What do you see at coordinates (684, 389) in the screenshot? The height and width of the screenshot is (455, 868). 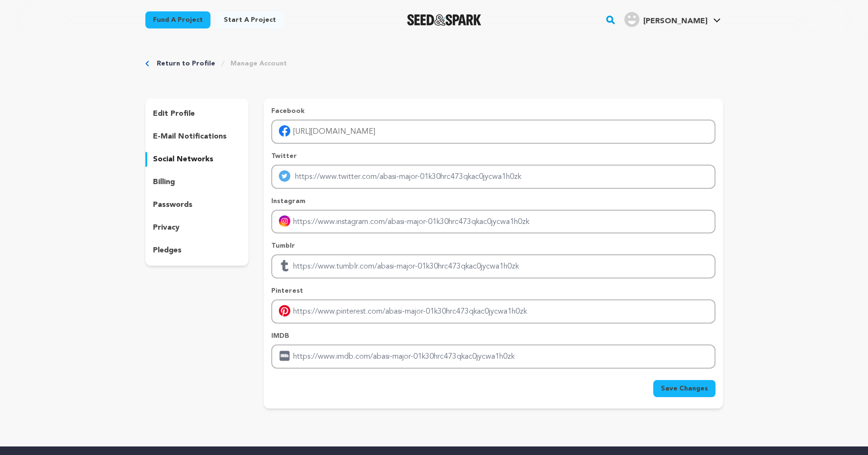 I see `button: Save Changes` at bounding box center [684, 389].